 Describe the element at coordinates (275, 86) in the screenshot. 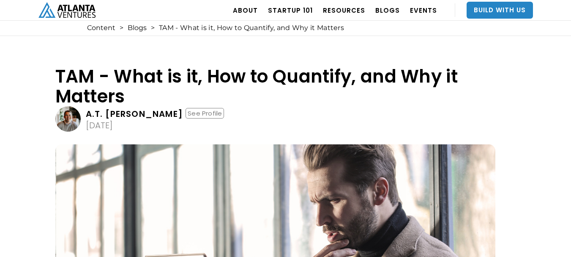

I see `h1: TAM - What is it, How to Quantify, and Why it Matters` at that location.